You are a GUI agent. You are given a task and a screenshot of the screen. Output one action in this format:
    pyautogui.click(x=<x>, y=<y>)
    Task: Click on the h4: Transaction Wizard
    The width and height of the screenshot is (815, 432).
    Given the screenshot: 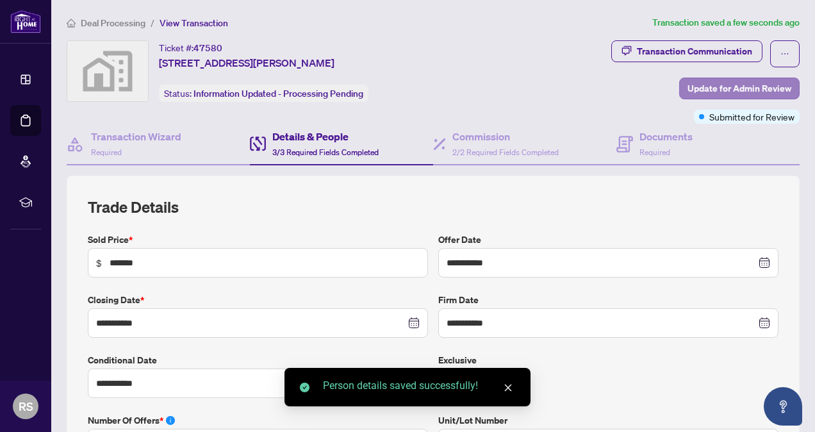 What is the action you would take?
    pyautogui.click(x=136, y=136)
    